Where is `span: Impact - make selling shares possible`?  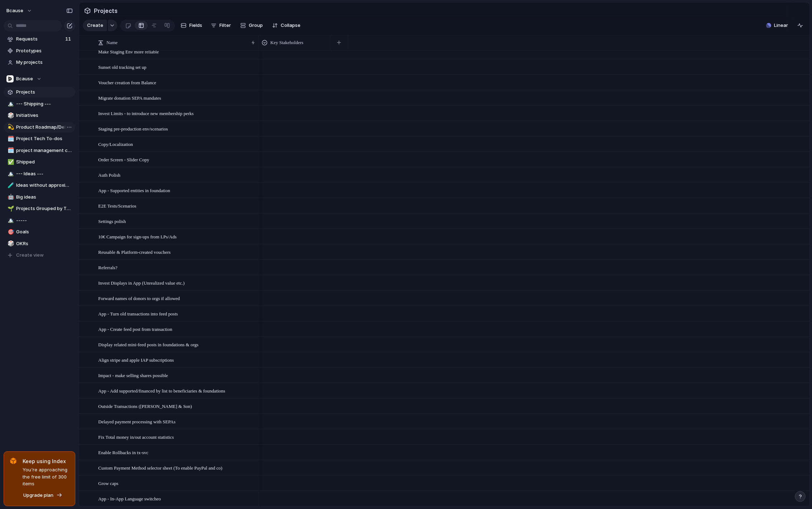 span: Impact - make selling shares possible is located at coordinates (133, 375).